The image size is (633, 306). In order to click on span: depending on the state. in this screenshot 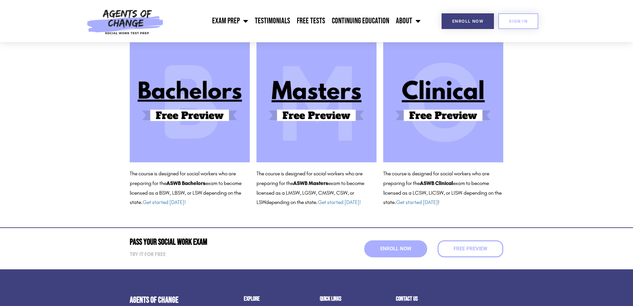, I will do `click(313, 202)`.